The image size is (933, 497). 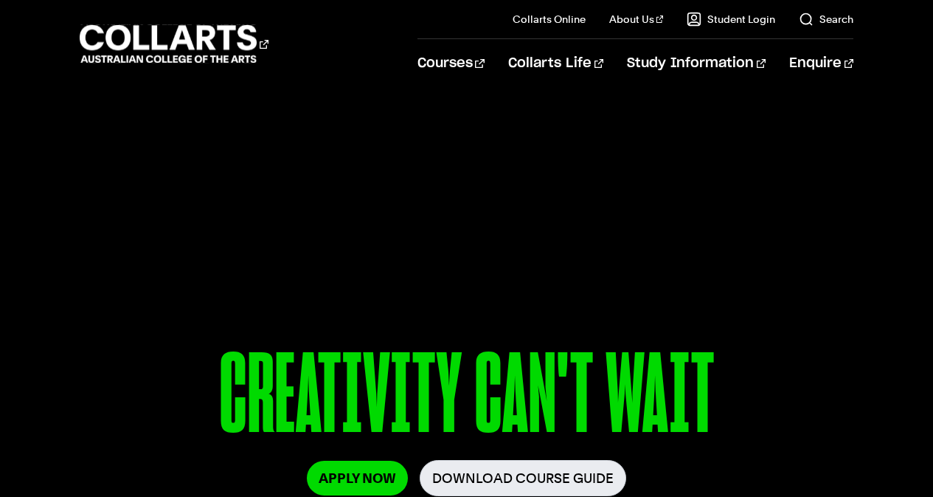 I want to click on a: Study Information, so click(x=697, y=63).